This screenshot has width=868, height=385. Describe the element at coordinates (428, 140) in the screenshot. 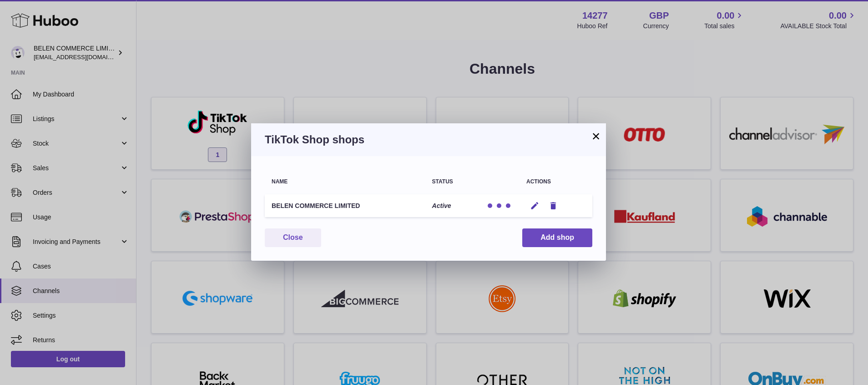

I see `h3: TikTok Shop shops` at that location.